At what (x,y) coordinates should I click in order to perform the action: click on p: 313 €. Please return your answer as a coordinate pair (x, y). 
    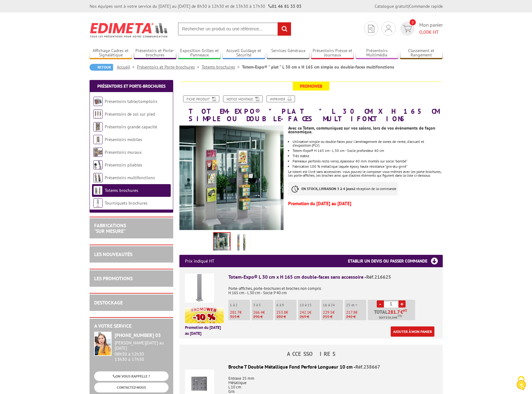
    Looking at the image, I should click on (240, 317).